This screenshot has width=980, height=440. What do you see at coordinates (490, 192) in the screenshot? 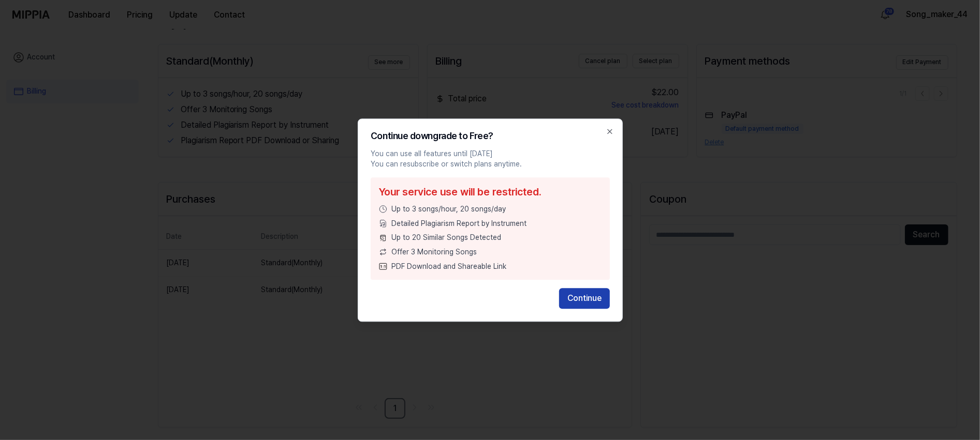
I see `div: Your service use will be restricted.` at bounding box center [490, 192].